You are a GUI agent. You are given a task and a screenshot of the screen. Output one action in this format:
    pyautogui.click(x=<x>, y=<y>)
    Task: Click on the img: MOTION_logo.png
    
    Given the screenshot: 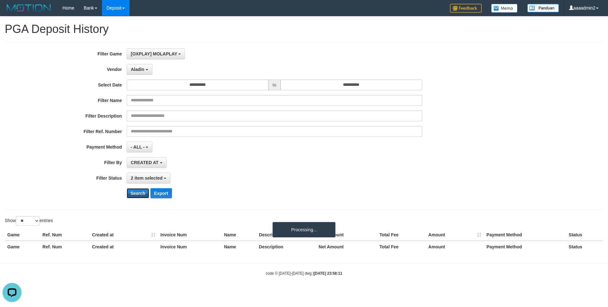 What is the action you would take?
    pyautogui.click(x=29, y=8)
    